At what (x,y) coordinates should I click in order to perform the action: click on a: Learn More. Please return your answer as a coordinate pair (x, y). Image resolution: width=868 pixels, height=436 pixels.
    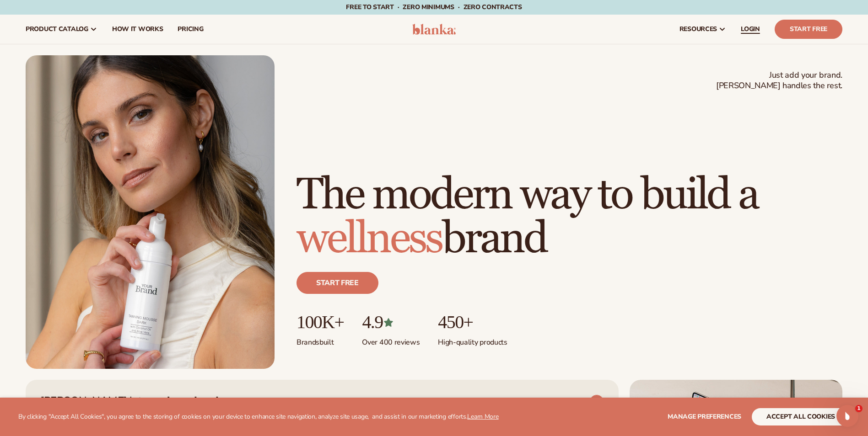
    Looking at the image, I should click on (482, 417).